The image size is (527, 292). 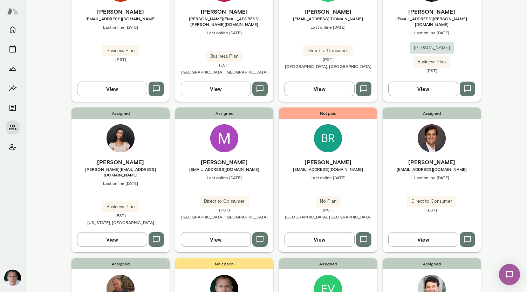 I want to click on button: Sessions, so click(x=13, y=49).